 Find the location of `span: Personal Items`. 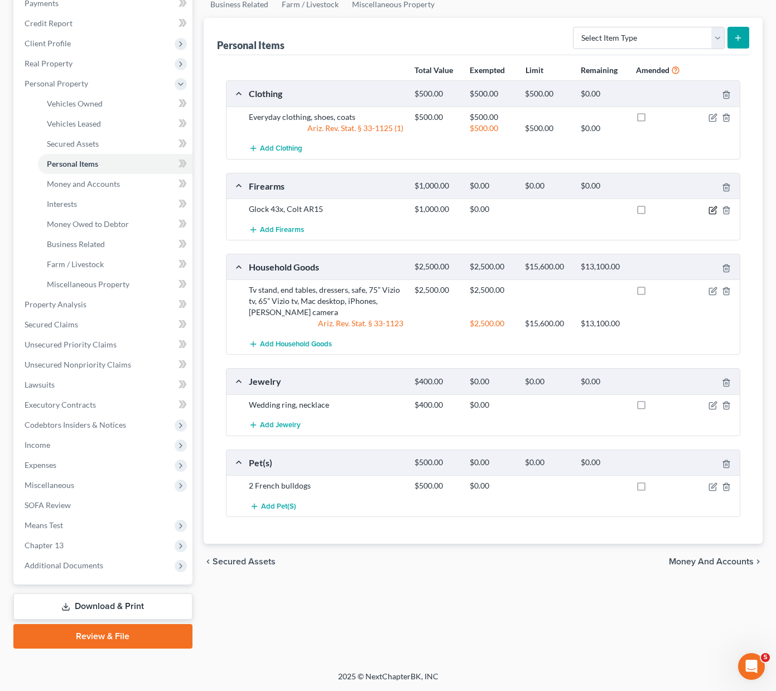

span: Personal Items is located at coordinates (73, 163).